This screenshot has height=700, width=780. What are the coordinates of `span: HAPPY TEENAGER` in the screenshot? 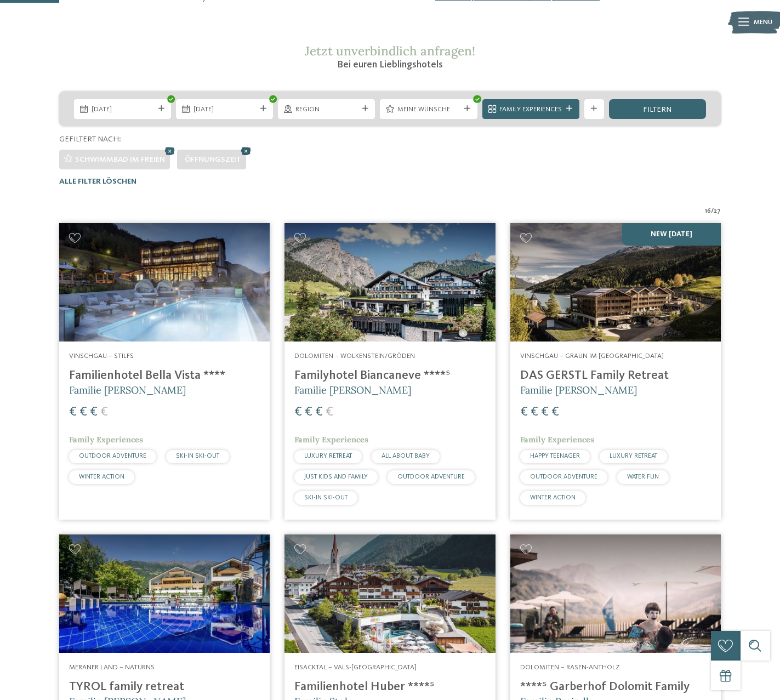 It's located at (554, 456).